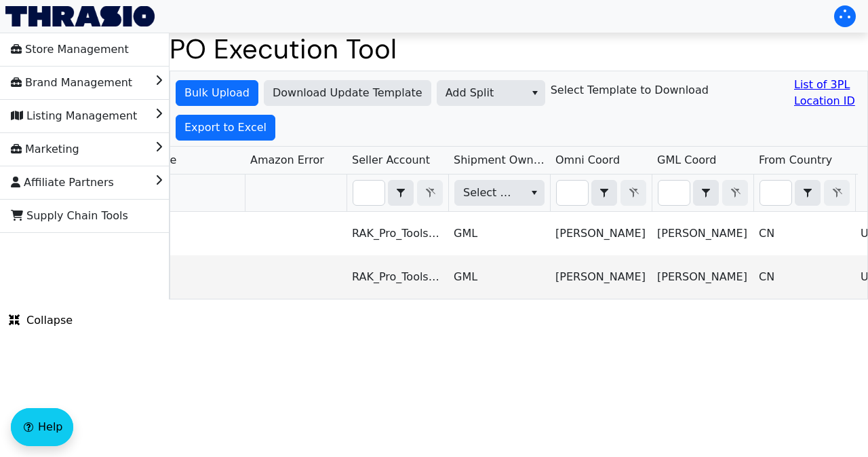  Describe the element at coordinates (287, 160) in the screenshot. I see `span: Amazon Error` at that location.